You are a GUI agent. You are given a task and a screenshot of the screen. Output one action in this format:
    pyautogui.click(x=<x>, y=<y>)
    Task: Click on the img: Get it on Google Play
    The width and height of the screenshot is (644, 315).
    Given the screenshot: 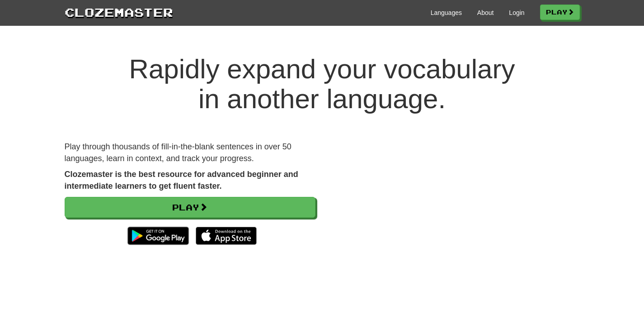 What is the action you would take?
    pyautogui.click(x=158, y=236)
    